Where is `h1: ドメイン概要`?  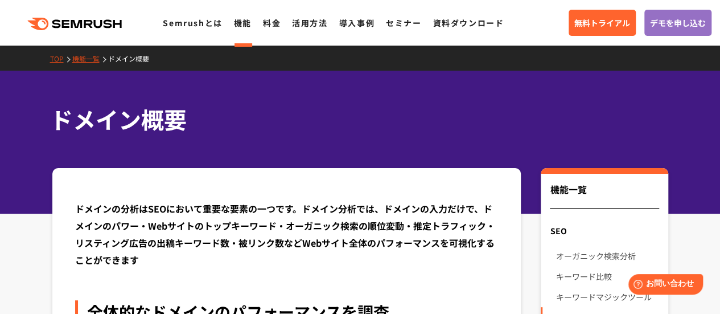 h1: ドメイン概要 is located at coordinates (355, 119).